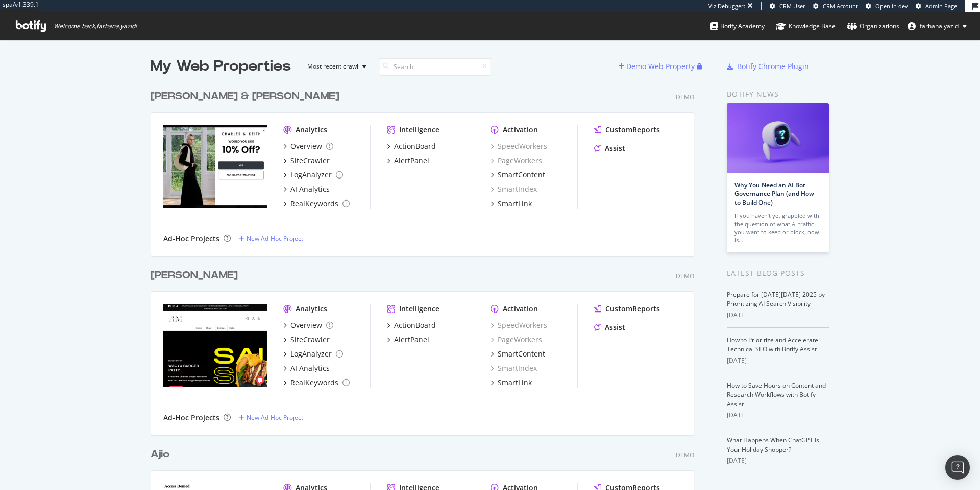 Image resolution: width=980 pixels, height=490 pixels. I want to click on div: Ad-Hoc Projects, so click(191, 418).